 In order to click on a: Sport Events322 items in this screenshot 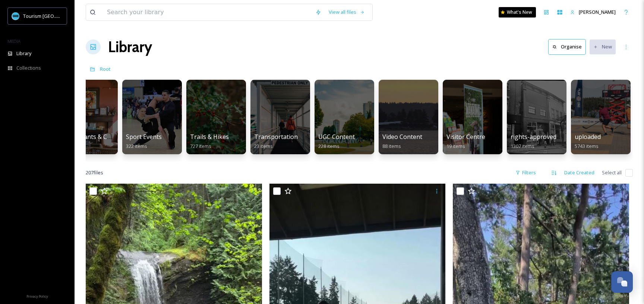, I will do `click(144, 141)`.